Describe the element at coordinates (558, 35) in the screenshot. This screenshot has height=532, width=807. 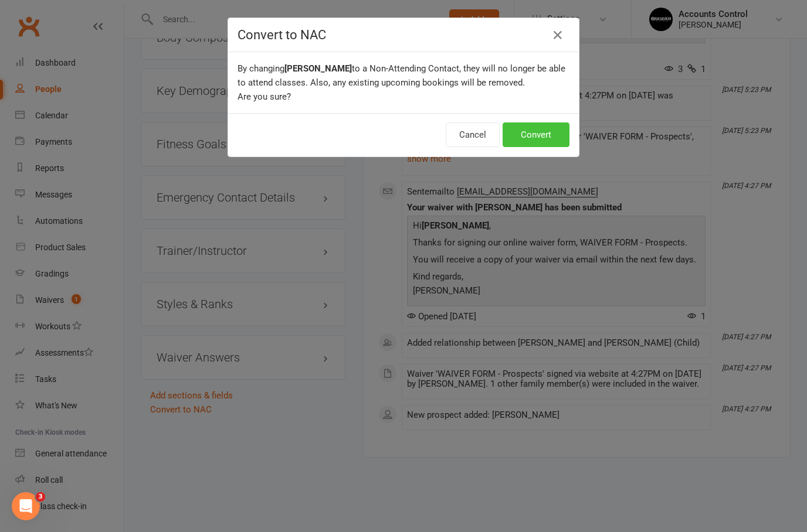
I see `button: Close` at that location.